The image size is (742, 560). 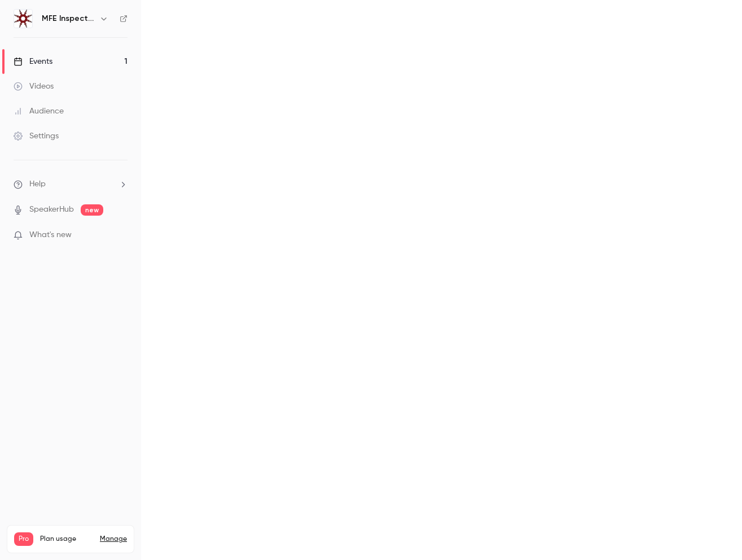 I want to click on a: Manage, so click(x=114, y=538).